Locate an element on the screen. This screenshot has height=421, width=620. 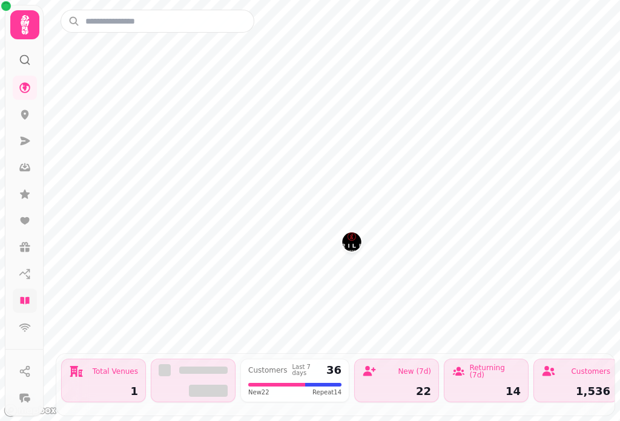
span: Repeat 14 is located at coordinates (327, 392).